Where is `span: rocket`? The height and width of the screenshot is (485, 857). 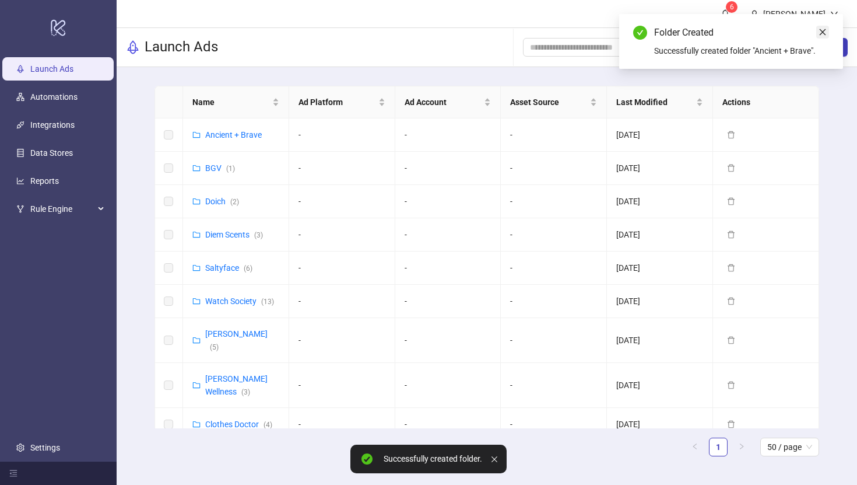 span: rocket is located at coordinates (133, 47).